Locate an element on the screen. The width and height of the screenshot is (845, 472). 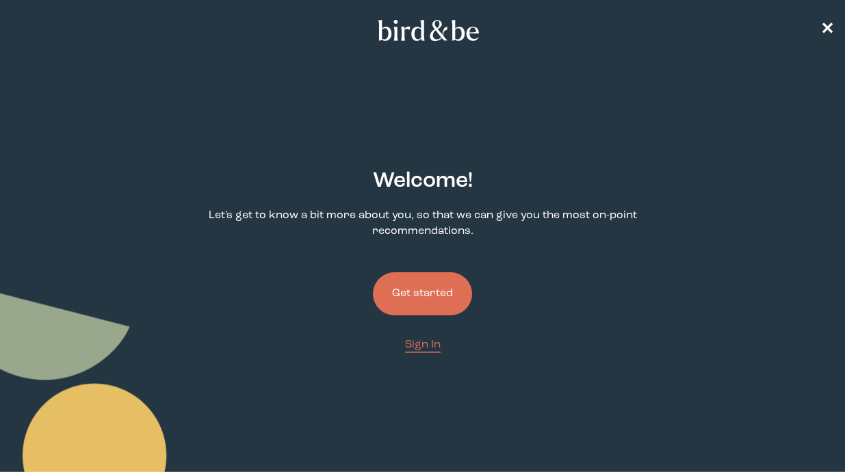
h2: Welcome ! is located at coordinates (423, 181).